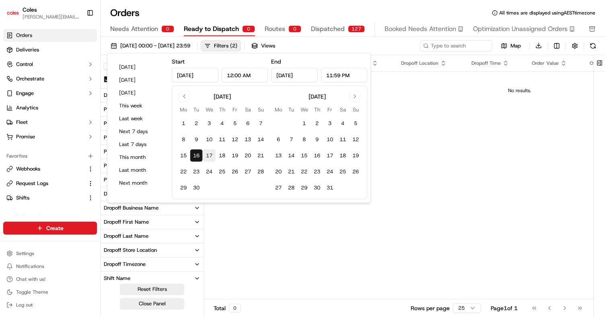  I want to click on button: Close Panel, so click(152, 304).